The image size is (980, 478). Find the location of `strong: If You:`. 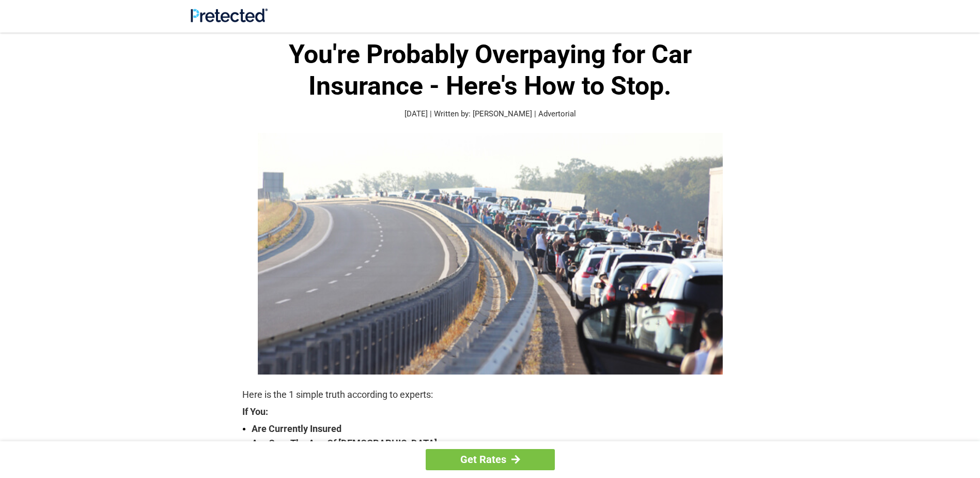

strong: If You: is located at coordinates (490, 411).